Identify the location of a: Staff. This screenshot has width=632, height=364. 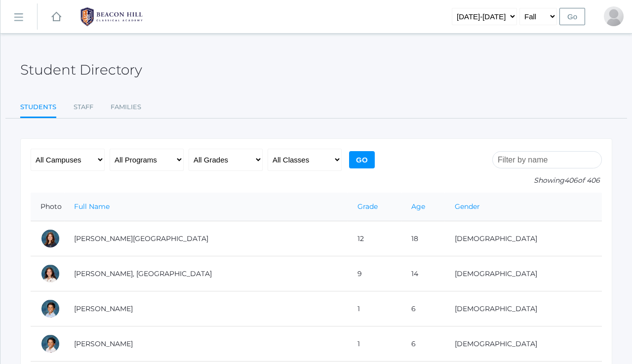
(83, 107).